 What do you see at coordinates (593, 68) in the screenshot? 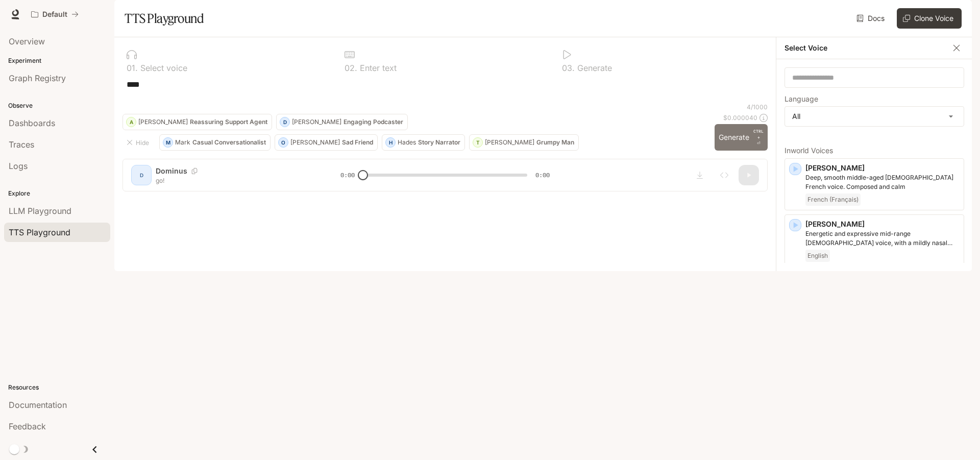
I see `p: Generate` at bounding box center [593, 68].